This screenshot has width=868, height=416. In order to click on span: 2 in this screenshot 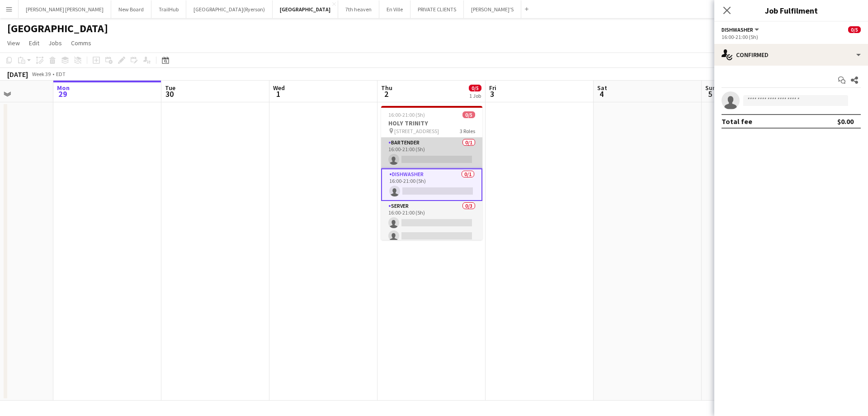, I will do `click(386, 93)`.